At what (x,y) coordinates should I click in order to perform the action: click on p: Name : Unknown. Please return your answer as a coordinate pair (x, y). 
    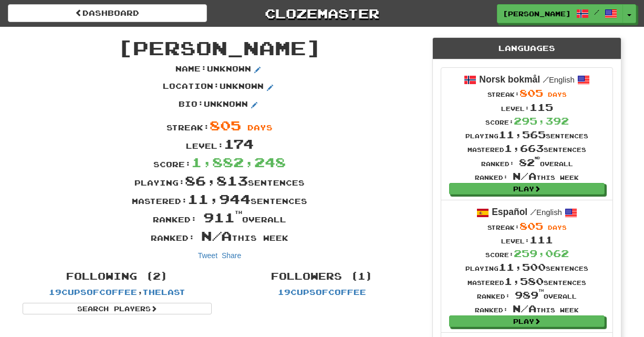
    Looking at the image, I should click on (219, 70).